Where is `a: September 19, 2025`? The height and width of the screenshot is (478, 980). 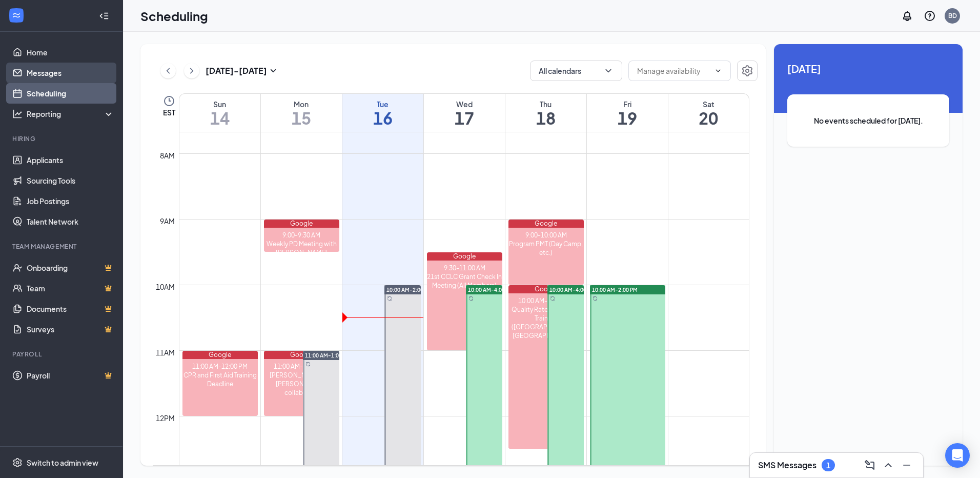 a: September 19, 2025 is located at coordinates (627, 113).